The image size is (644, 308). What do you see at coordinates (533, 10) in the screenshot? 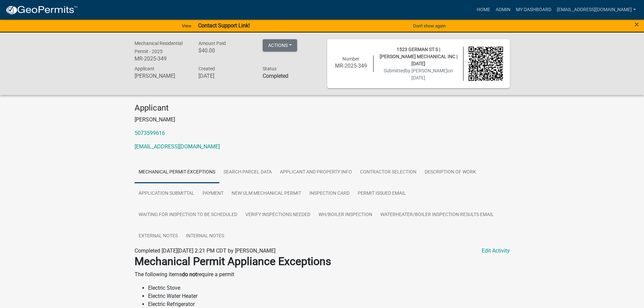
I see `a: My Dashboard` at bounding box center [533, 10].